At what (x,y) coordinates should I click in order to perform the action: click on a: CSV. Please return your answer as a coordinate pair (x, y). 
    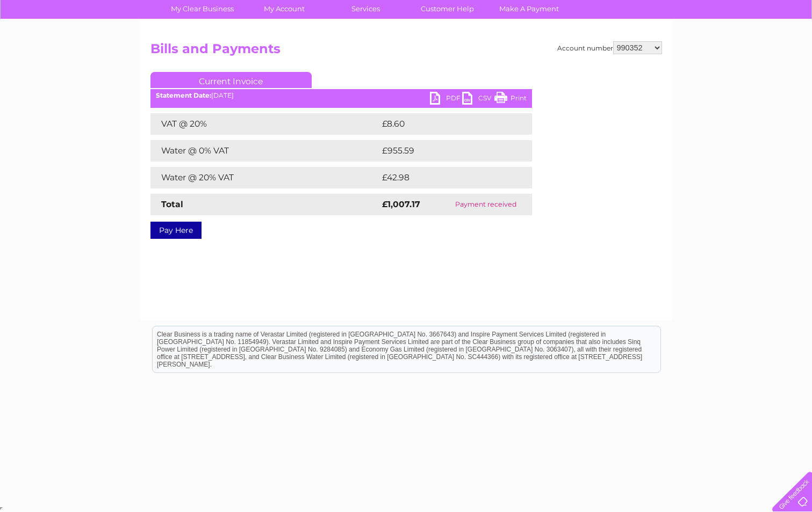
    Looking at the image, I should click on (478, 99).